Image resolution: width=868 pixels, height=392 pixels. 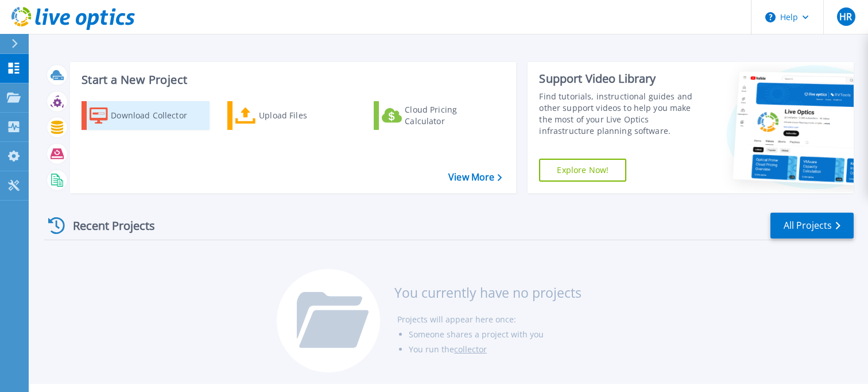 I want to click on h3: Start a New Project, so click(x=291, y=80).